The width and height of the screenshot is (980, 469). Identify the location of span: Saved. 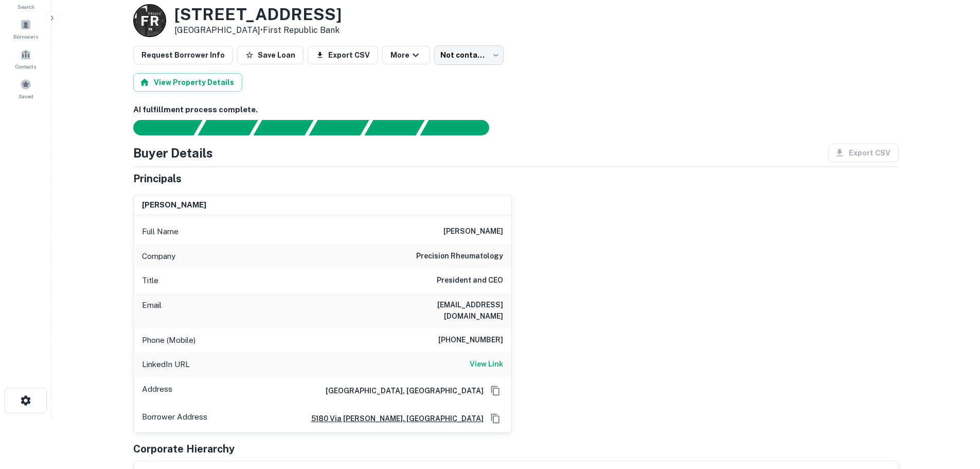
(26, 96).